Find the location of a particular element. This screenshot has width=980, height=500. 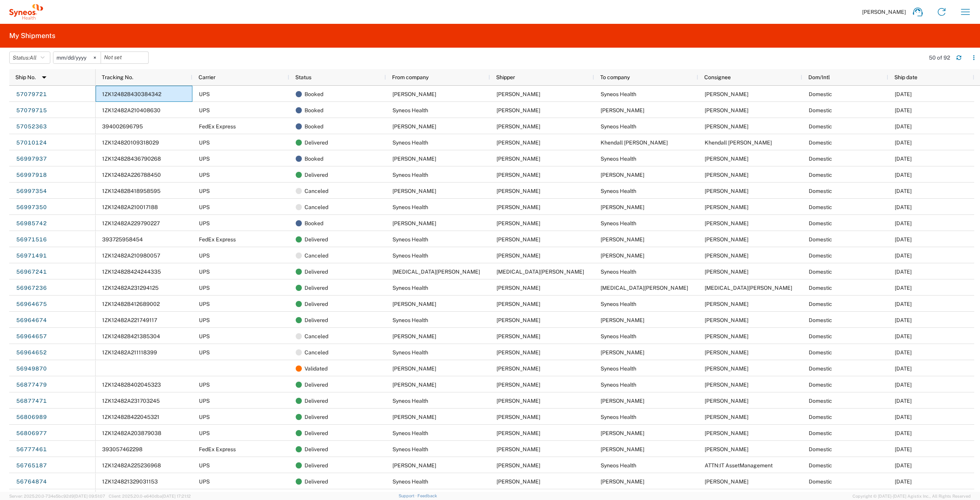

span: 09/26/2025 is located at coordinates (903, 369).